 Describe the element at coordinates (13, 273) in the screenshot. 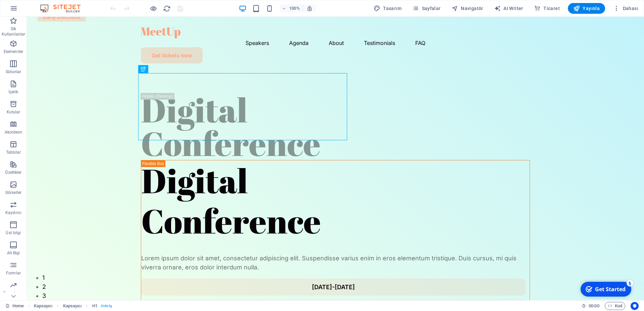

I see `p: Formlar` at that location.